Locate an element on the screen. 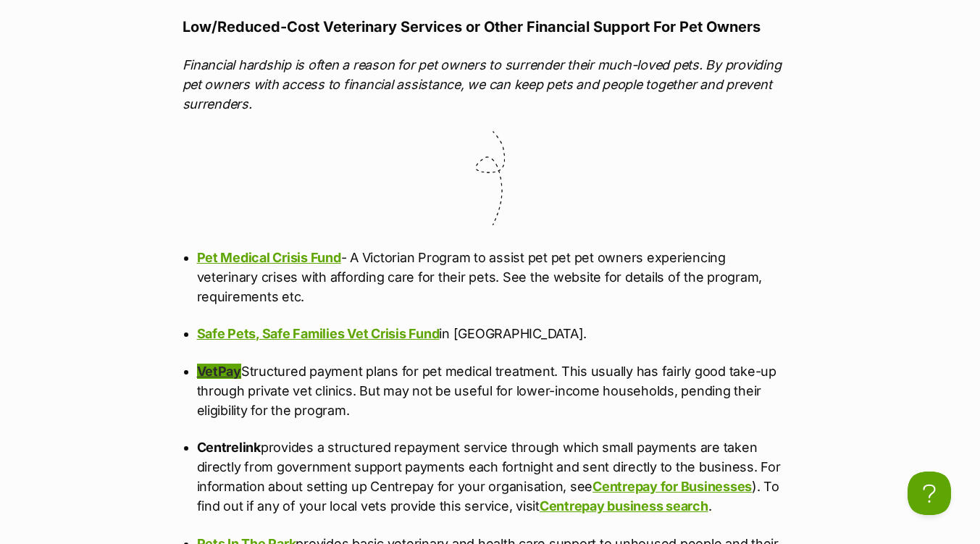 This screenshot has width=980, height=544. a: Centrepay for Businesses is located at coordinates (672, 487).